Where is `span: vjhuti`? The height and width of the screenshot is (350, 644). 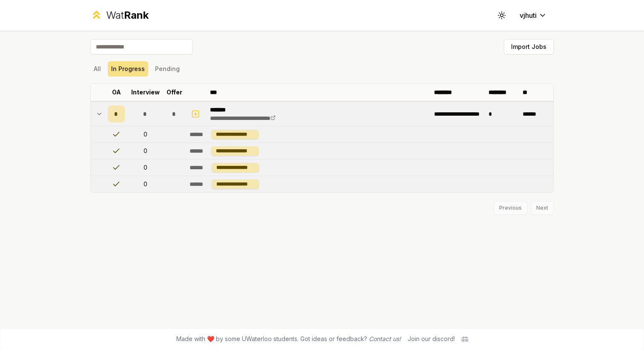
span: vjhuti is located at coordinates (528, 16).